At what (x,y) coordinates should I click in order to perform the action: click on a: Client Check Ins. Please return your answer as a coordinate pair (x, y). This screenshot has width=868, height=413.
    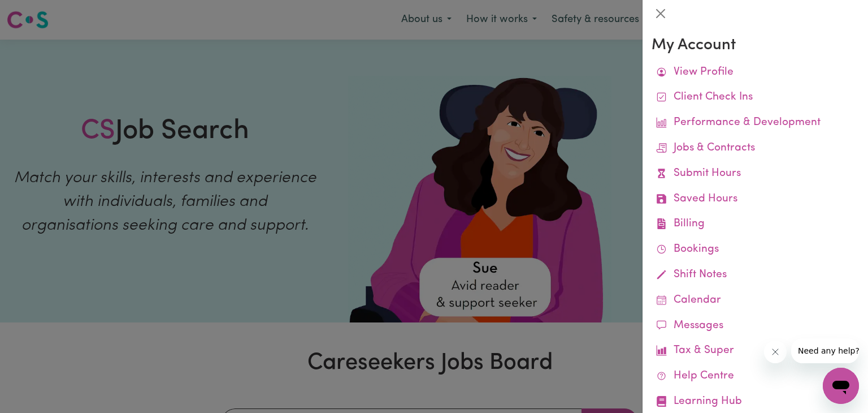
    Looking at the image, I should click on (755, 97).